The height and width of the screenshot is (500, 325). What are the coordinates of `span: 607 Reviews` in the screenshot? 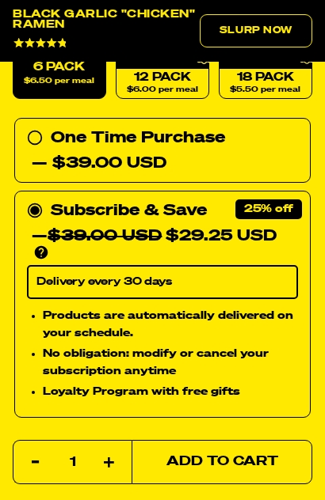 It's located at (100, 44).